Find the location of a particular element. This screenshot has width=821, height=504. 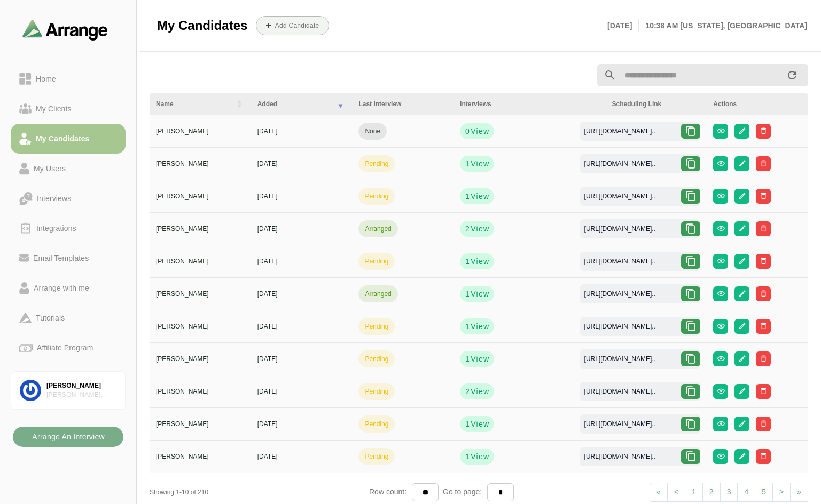

div: Home is located at coordinates (46, 79).